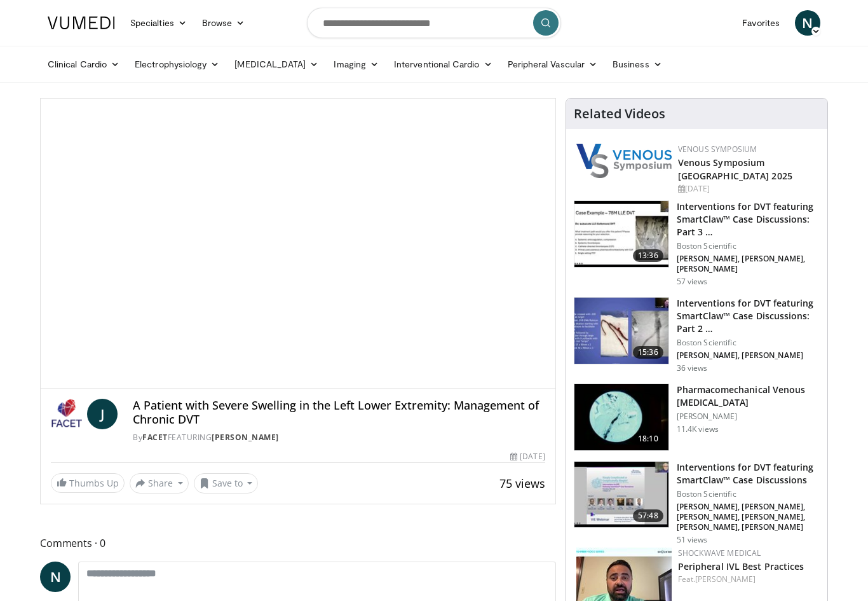 Image resolution: width=868 pixels, height=601 pixels. I want to click on a: Business, so click(637, 64).